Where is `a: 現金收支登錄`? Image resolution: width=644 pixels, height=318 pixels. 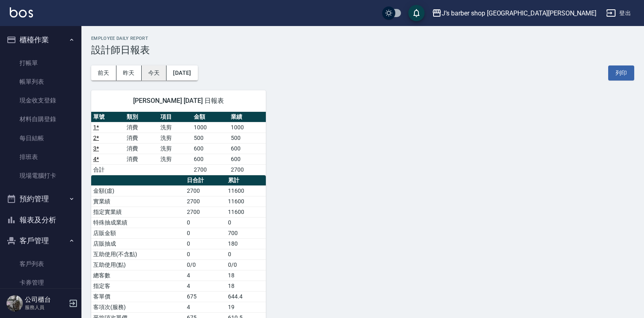 a: 現金收支登錄 is located at coordinates (41, 100).